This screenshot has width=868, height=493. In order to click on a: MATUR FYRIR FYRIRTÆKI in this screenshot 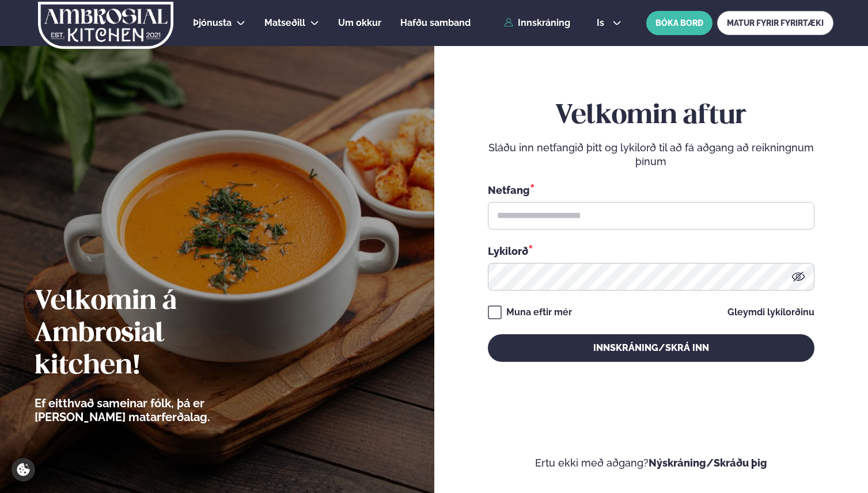, I will do `click(775, 23)`.